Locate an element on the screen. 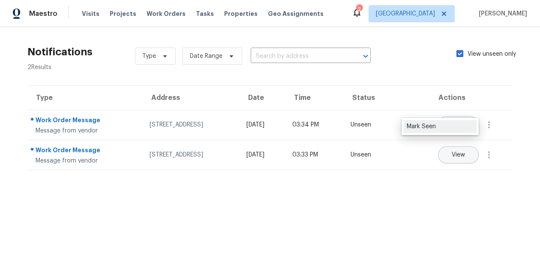 The height and width of the screenshot is (280, 540). div: 2 Results is located at coordinates (60, 67).